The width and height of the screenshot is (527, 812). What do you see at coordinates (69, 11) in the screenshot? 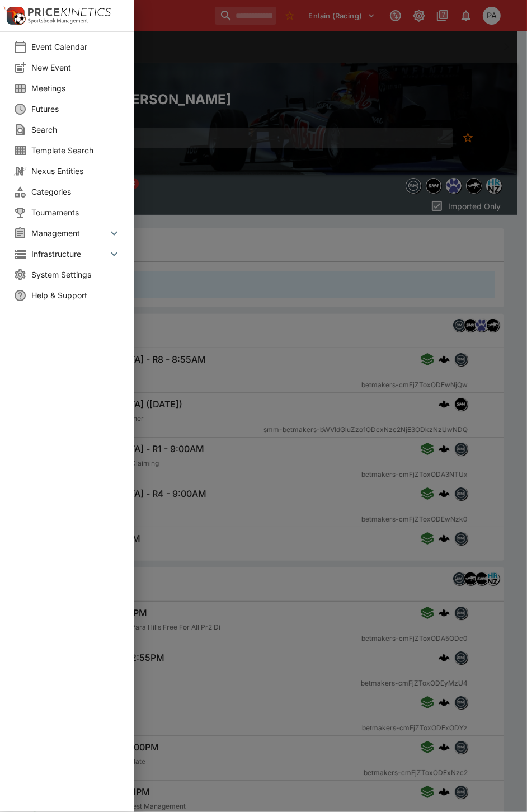
I see `img: PriceKinetics` at bounding box center [69, 11].